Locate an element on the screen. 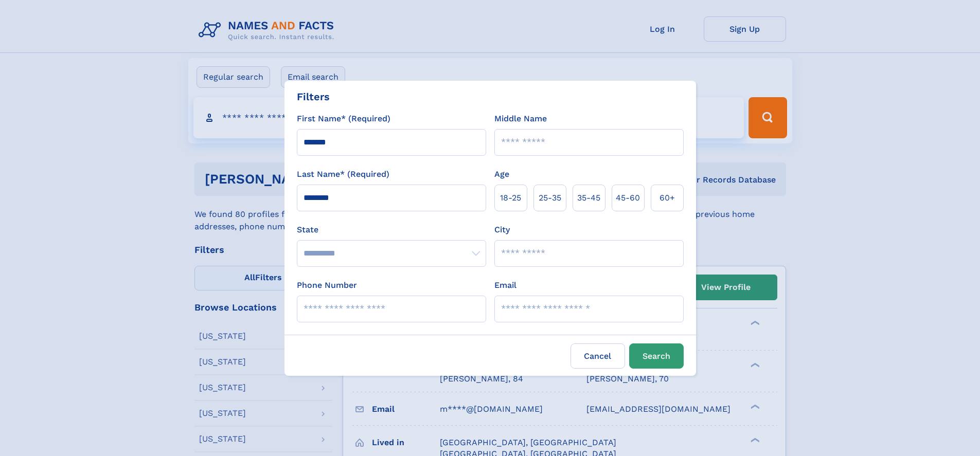  span: 45‑60 is located at coordinates (628, 198).